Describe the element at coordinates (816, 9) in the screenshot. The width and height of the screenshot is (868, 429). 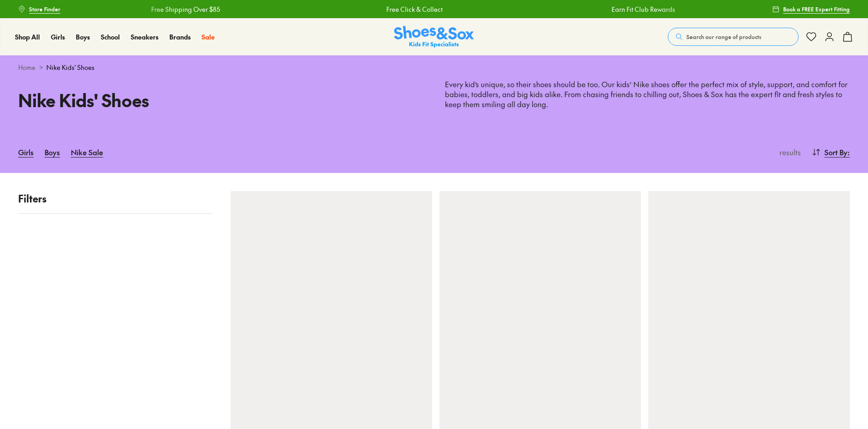
I see `span: Book a FREE Expert Fitting` at that location.